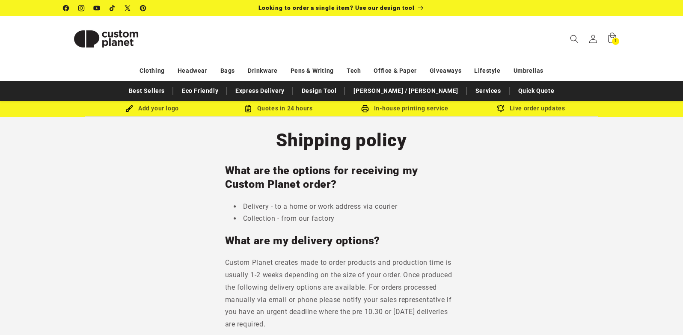  Describe the element at coordinates (346, 207) in the screenshot. I see `li: Delivery - to a home or work address via courier` at that location.